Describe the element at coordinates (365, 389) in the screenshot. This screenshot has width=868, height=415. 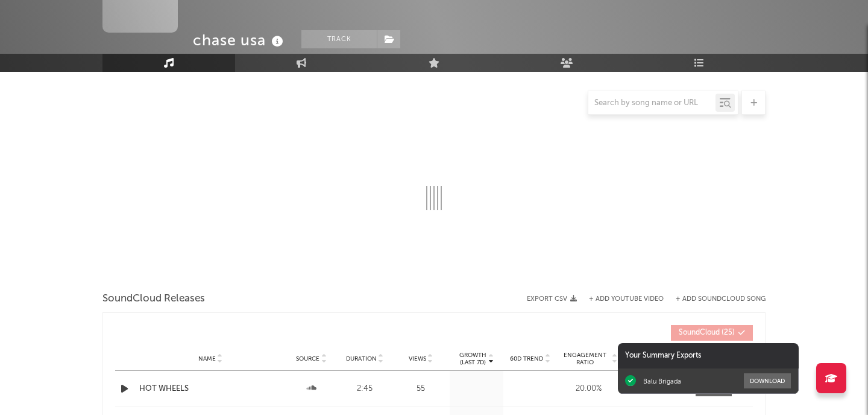
I see `div: 2:45` at that location.